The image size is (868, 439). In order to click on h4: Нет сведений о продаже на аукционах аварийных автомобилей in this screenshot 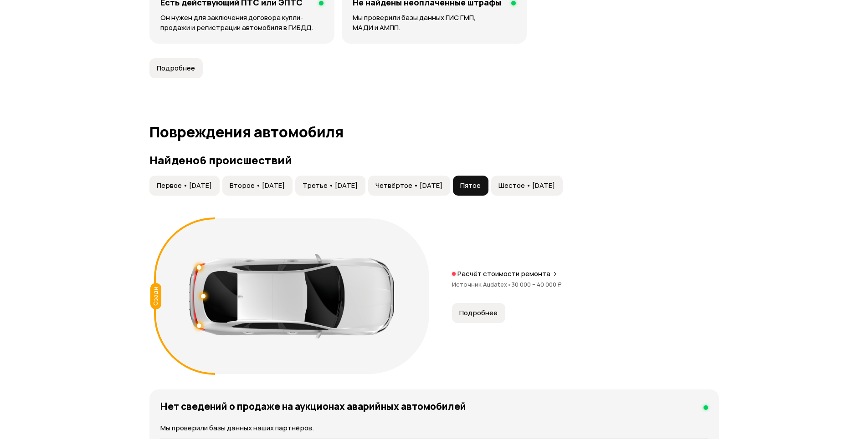, I will do `click(313, 406)`.